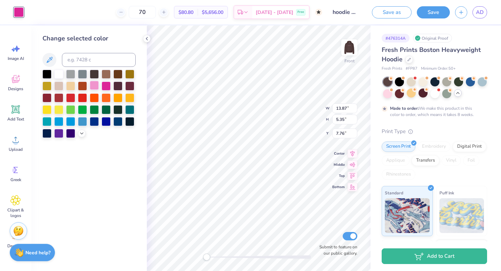  Describe the element at coordinates (16, 180) in the screenshot. I see `span: Greek` at that location.